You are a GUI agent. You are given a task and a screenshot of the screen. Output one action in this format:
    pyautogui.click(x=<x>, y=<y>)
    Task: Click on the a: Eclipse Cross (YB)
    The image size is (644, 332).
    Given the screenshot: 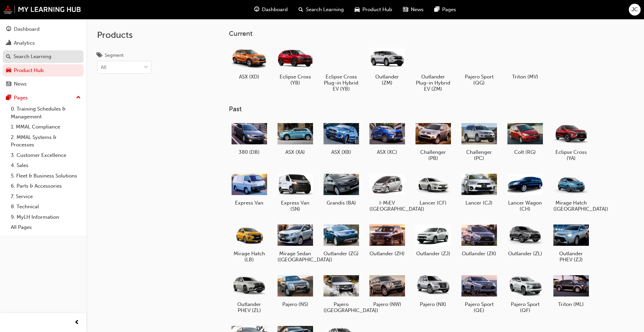 What is the action you would take?
    pyautogui.click(x=295, y=66)
    